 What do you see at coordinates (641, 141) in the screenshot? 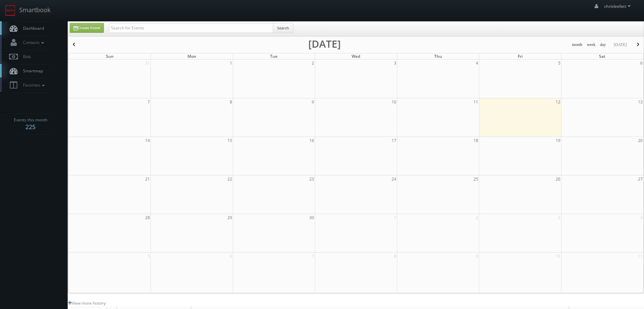
I see `span: 20` at bounding box center [641, 141].